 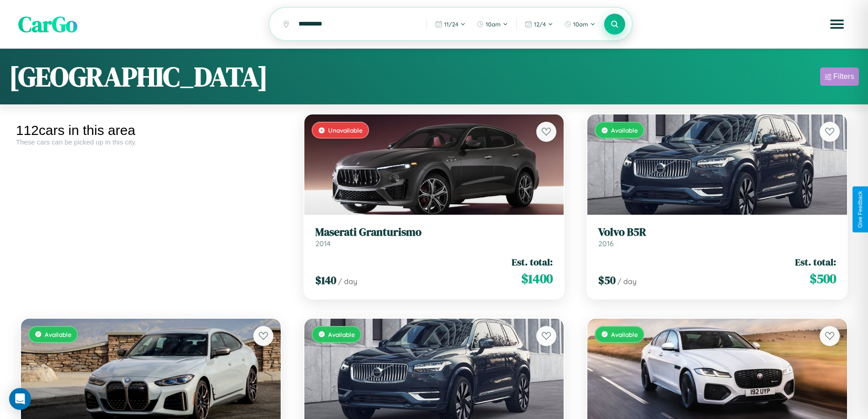 What do you see at coordinates (48, 24) in the screenshot?
I see `span: CarGo` at bounding box center [48, 24].